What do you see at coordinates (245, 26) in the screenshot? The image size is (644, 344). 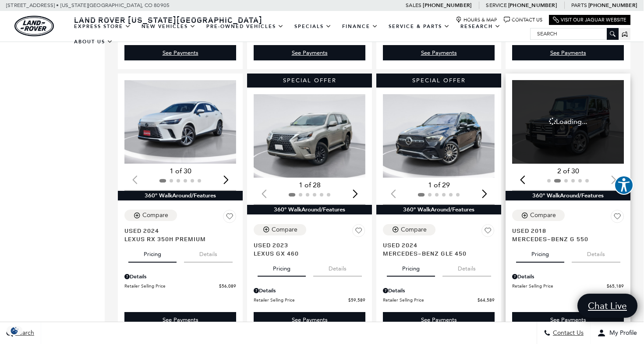 I see `a: Pre-Owned Vehicles` at bounding box center [245, 26].